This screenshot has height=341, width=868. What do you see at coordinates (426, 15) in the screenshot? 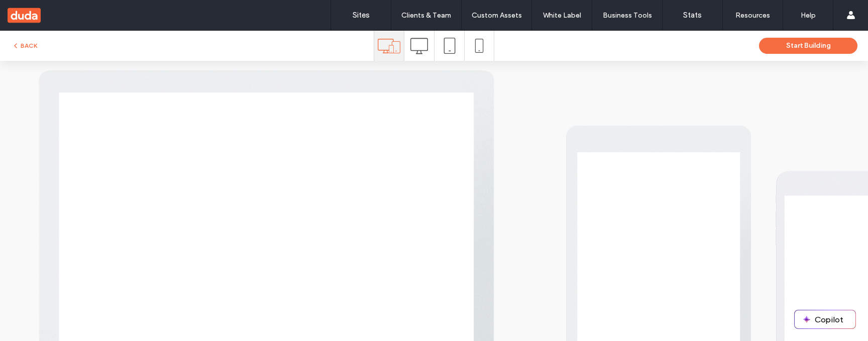
I see `label: Clients & Team` at bounding box center [426, 15].